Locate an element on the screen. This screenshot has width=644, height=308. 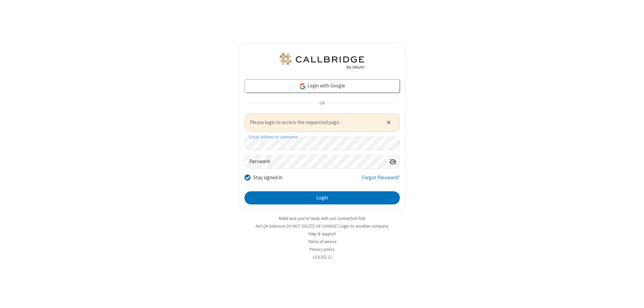
button: Login to another company is located at coordinates (364, 226).